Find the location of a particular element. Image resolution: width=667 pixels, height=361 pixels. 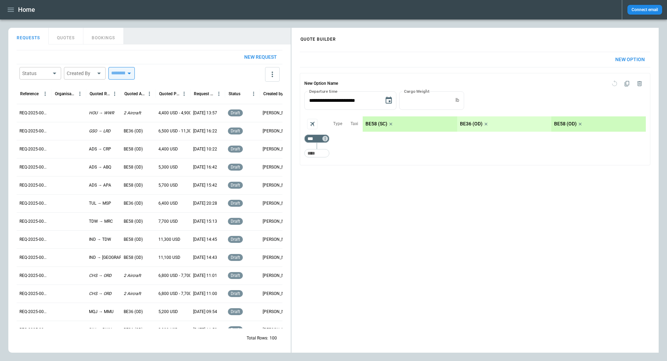

p: Total Rows: is located at coordinates (257, 338).